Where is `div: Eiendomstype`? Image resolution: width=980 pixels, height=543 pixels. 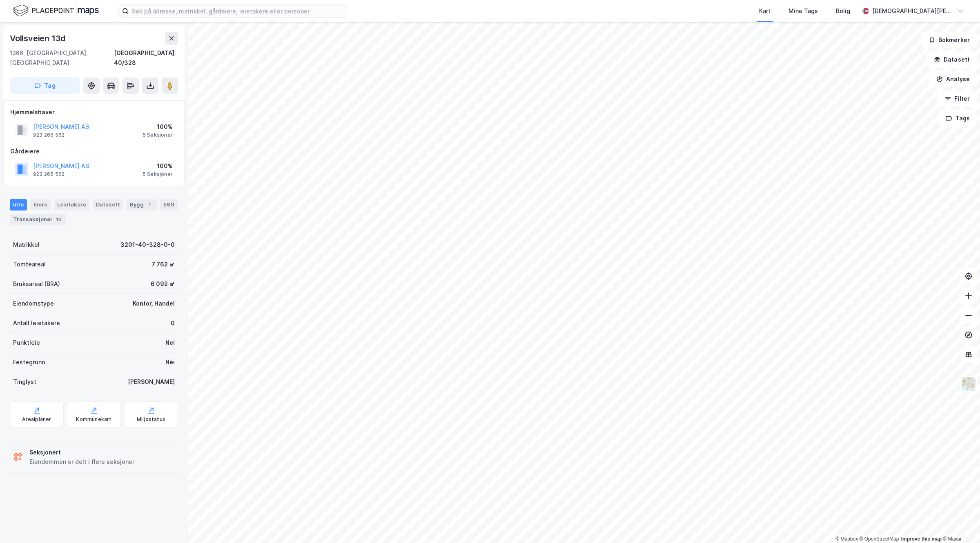
div: Eiendomstype is located at coordinates (34, 304).